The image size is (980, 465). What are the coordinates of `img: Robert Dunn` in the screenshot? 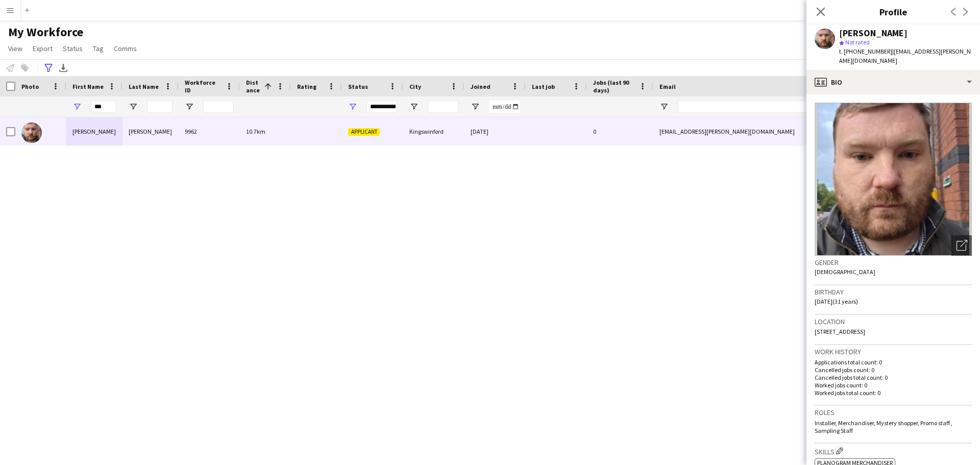 It's located at (32, 133).